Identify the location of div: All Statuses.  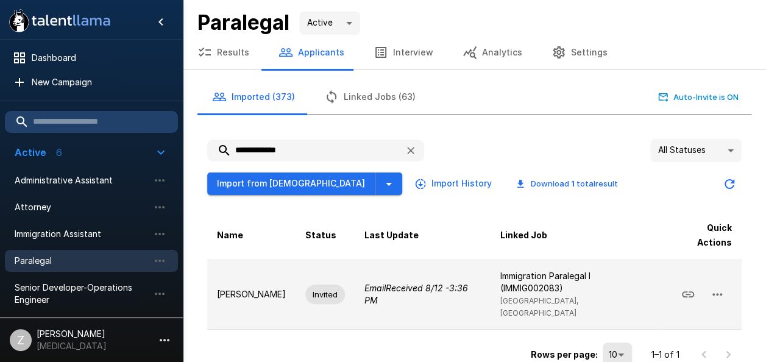
(696, 151).